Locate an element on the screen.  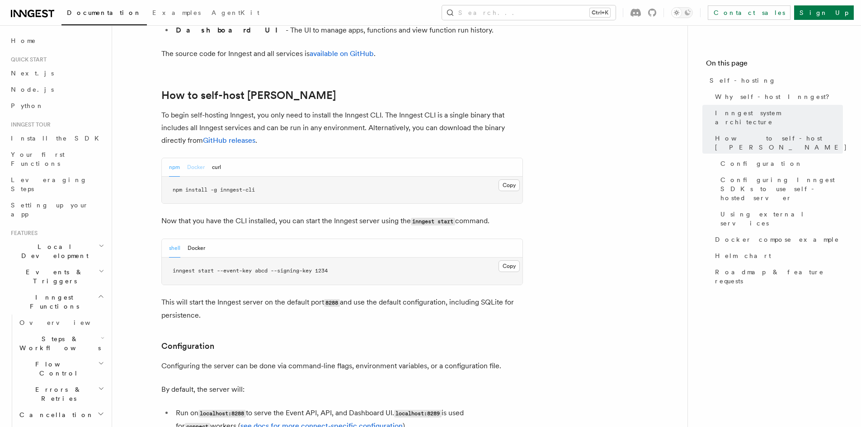
span: AgentKit is located at coordinates (235, 13).